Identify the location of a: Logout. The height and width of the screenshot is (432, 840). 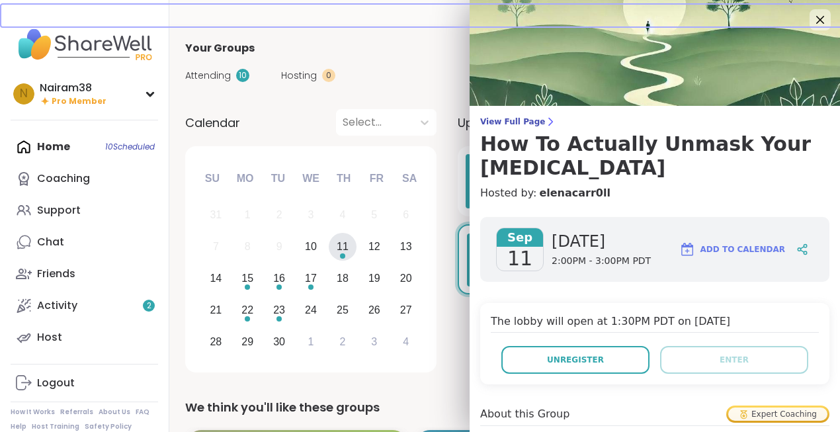
(84, 383).